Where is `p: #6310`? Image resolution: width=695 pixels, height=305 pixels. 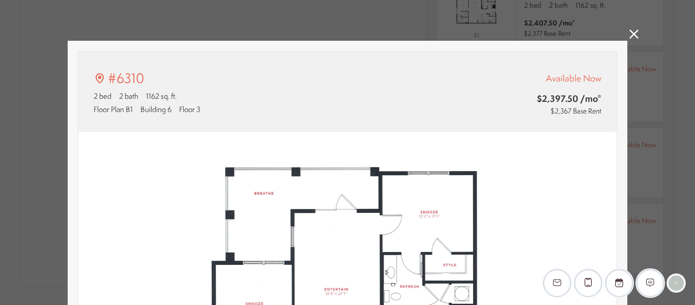 p: #6310 is located at coordinates (126, 78).